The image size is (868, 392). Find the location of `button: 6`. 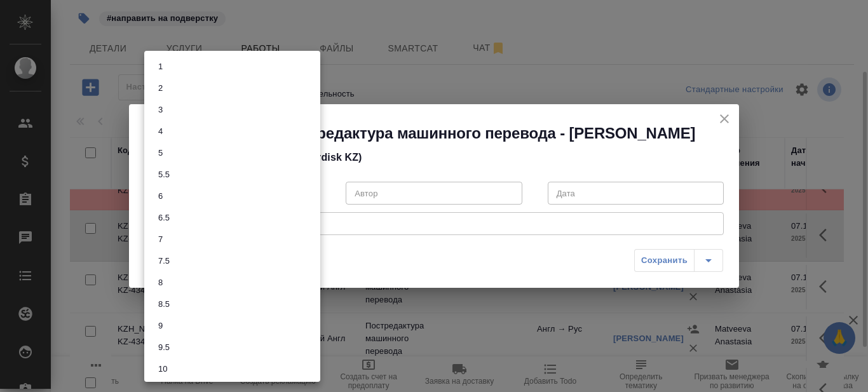

button: 6 is located at coordinates (160, 196).